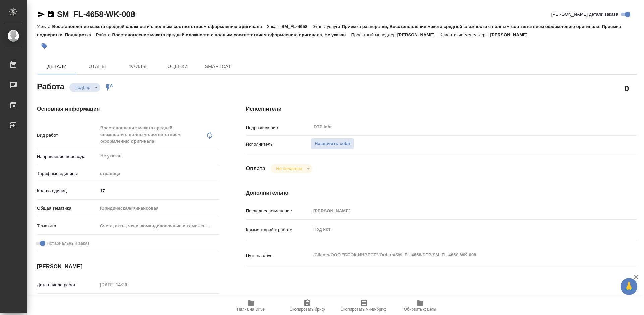 The image size is (644, 315). Describe the element at coordinates (329, 31) in the screenshot. I see `p: Приемка разверстки, Восстановление макета средней сложности с полным соответствием оформлению ори...` at that location.